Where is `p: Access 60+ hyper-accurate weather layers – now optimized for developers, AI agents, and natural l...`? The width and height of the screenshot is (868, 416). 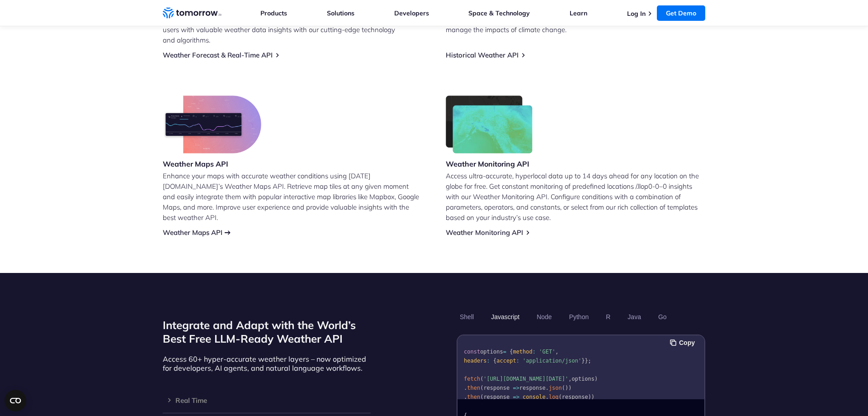
p: Access 60+ hyper-accurate weather layers – now optimized for developers, AI agents, and natural l... is located at coordinates (267, 364).